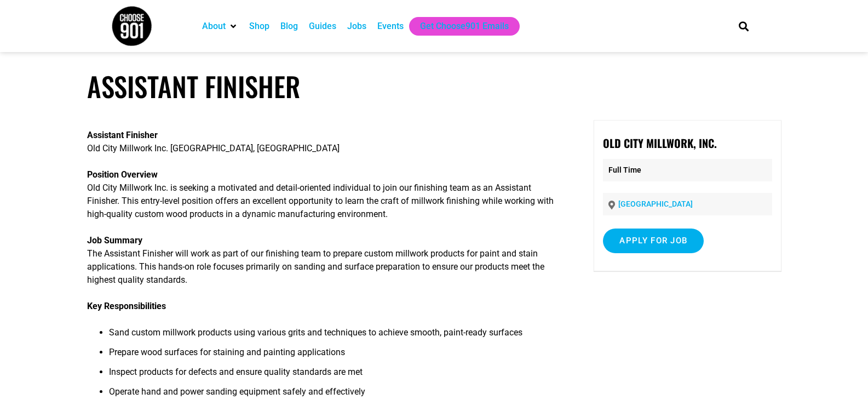 The image size is (868, 405). Describe the element at coordinates (464, 26) in the screenshot. I see `a: Get Choose901 Emails` at that location.